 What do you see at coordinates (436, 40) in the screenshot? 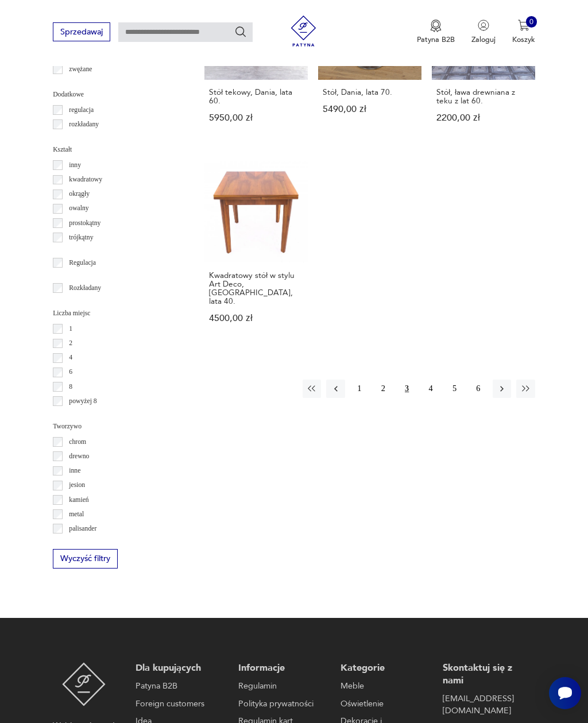
I see `p: Patyna B2B` at bounding box center [436, 40].